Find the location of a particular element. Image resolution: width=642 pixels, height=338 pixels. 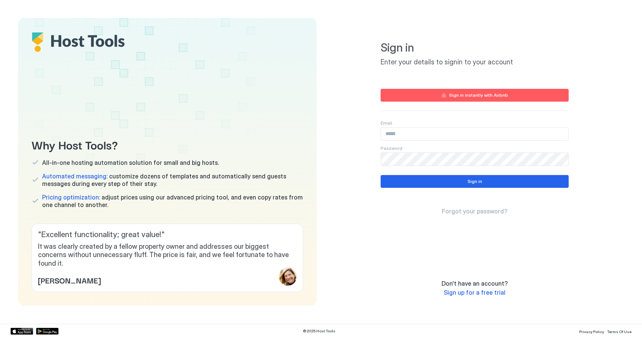

span: " Excellent functionality; great value! " is located at coordinates (167, 234).